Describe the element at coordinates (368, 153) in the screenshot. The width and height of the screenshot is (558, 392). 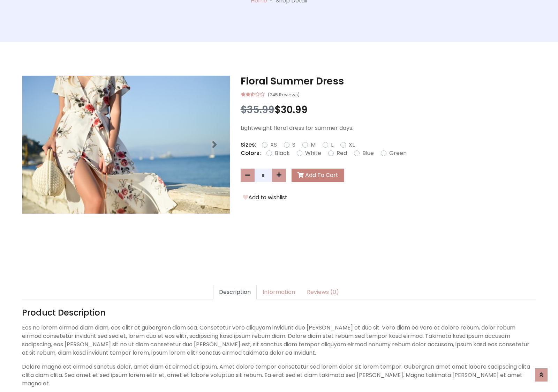
I see `label: Blue` at that location.